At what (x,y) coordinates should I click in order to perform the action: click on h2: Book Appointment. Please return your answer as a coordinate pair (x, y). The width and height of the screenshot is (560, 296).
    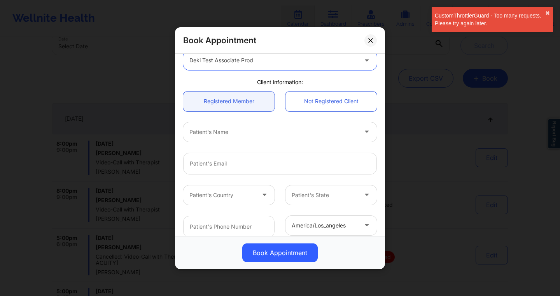
    Looking at the image, I should click on (220, 40).